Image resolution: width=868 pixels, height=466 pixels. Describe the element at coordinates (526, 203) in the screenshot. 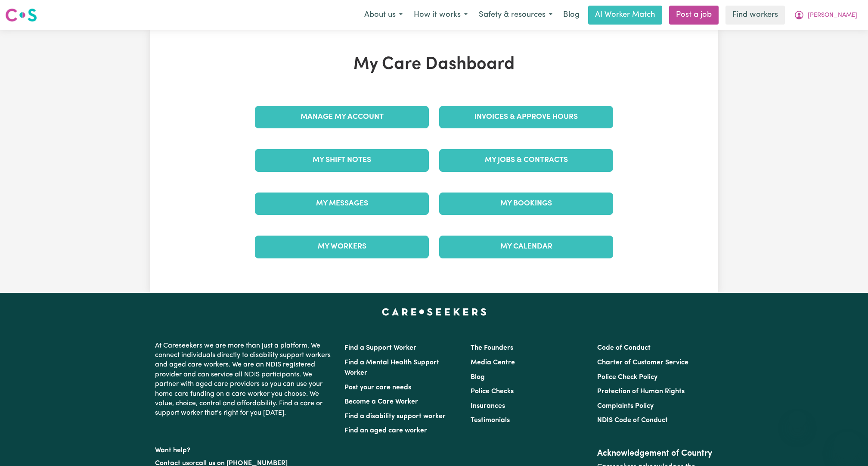

I see `a: My Bookings` at that location.